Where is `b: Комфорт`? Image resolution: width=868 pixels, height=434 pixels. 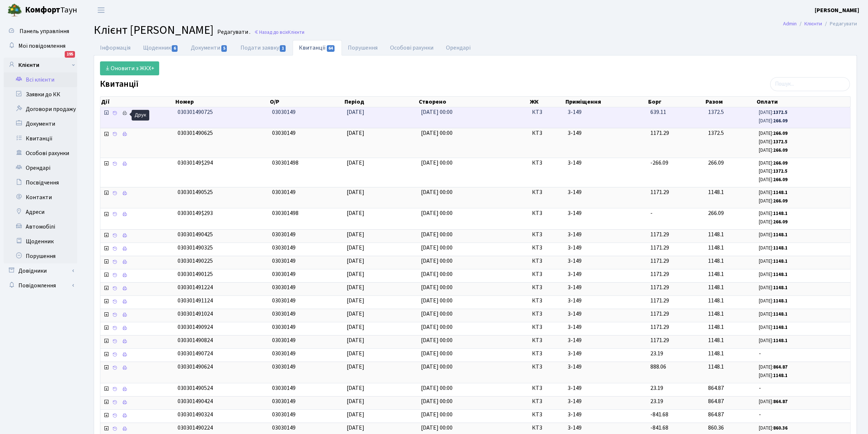 b: Комфорт is located at coordinates (42, 10).